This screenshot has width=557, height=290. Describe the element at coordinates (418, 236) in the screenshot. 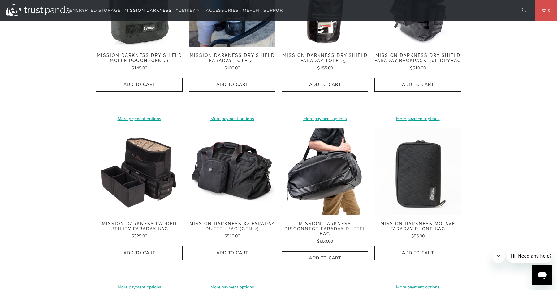

I see `span: $85.00` at that location.